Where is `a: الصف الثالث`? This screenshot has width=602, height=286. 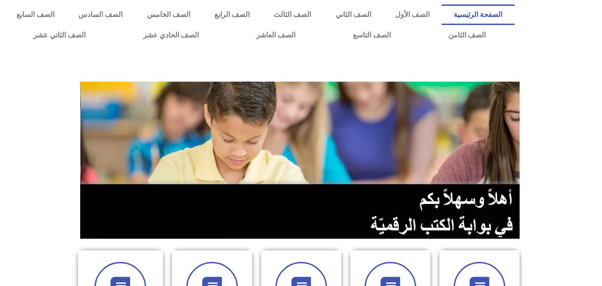 a: الصف الثالث is located at coordinates (293, 15).